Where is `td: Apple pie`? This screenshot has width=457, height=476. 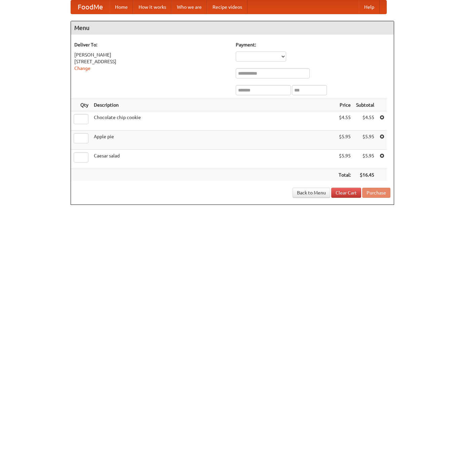
td: Apple pie is located at coordinates (214, 140).